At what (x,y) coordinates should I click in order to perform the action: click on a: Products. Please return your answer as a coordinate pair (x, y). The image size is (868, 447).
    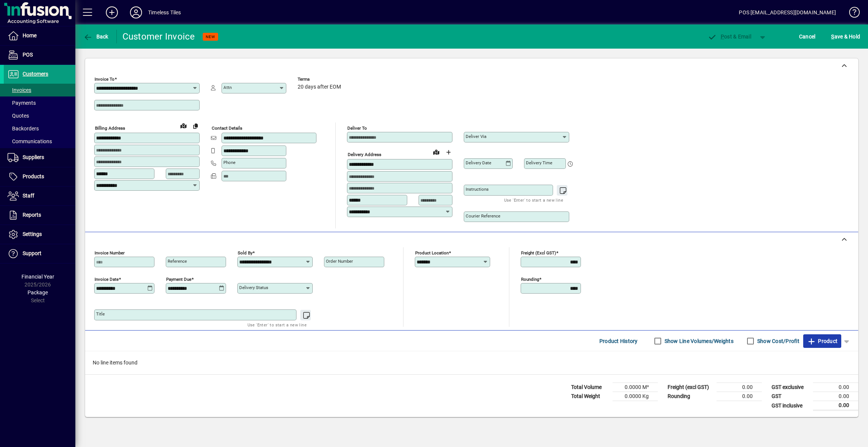
    Looking at the image, I should click on (40, 177).